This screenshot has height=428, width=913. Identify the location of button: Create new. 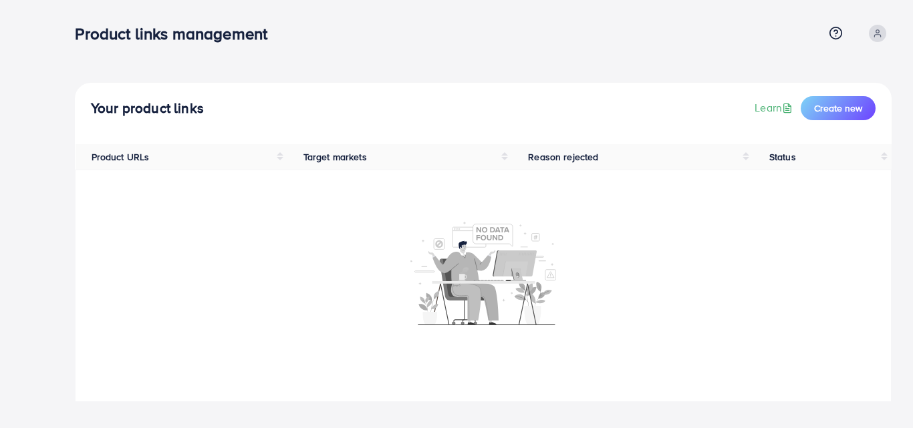
(838, 108).